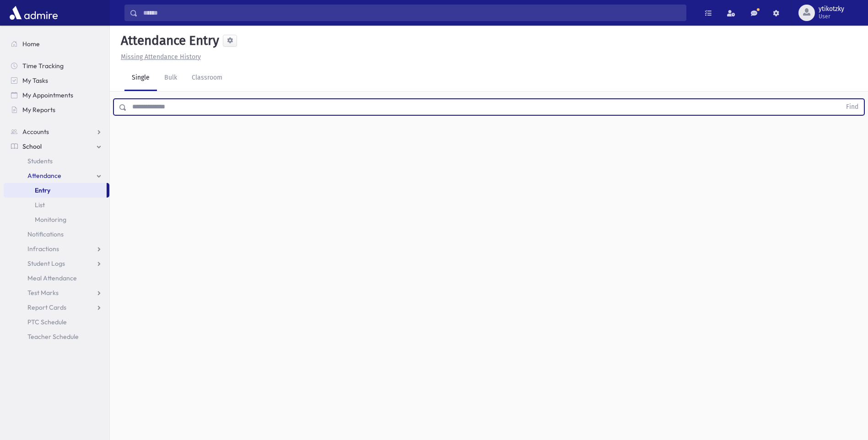 This screenshot has width=868, height=440. Describe the element at coordinates (56, 81) in the screenshot. I see `a: My Tasks` at that location.